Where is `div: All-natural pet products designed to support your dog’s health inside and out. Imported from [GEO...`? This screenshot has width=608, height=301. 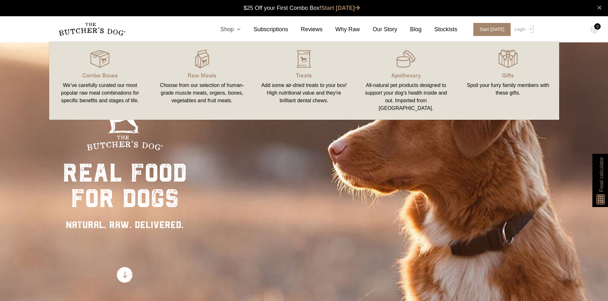 div: All-natural pet products designed to support your dog’s health inside and out. Imported from [GEO... is located at coordinates (406, 97).